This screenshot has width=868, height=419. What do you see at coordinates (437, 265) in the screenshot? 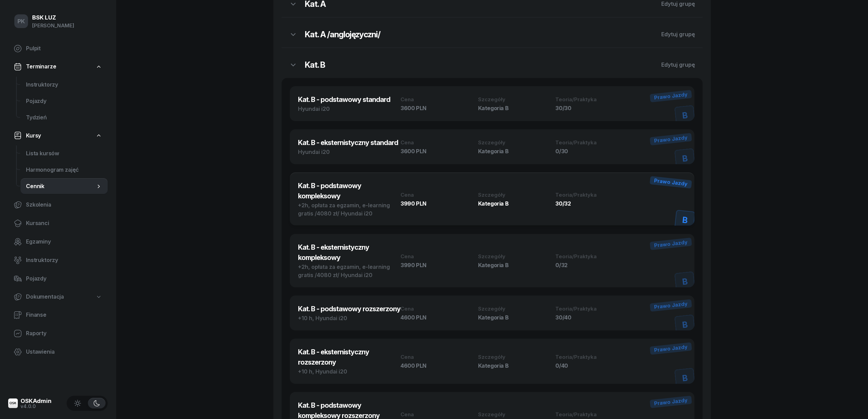
I see `div: 3990 PLN` at bounding box center [437, 265].